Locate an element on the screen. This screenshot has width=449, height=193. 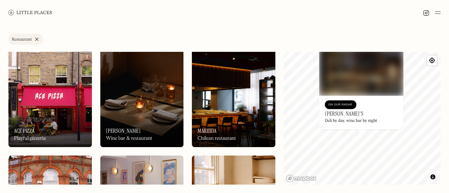
a: Mapbox homepage is located at coordinates (302, 179).